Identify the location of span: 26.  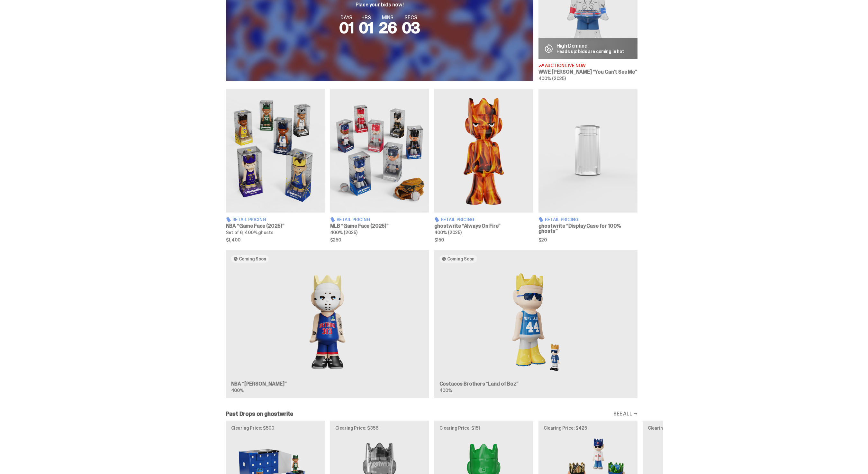
(388, 28).